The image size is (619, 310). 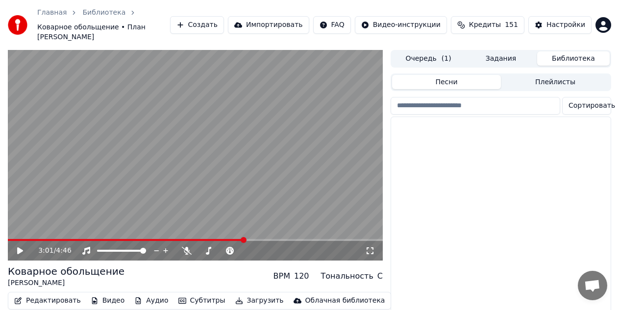 I want to click on button: Импортировать, so click(x=269, y=25).